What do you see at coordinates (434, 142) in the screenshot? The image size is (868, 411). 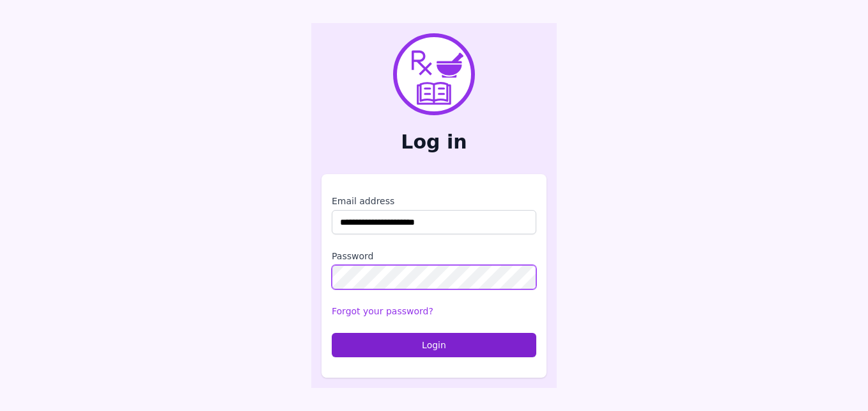 I see `h2: Log in` at bounding box center [434, 142].